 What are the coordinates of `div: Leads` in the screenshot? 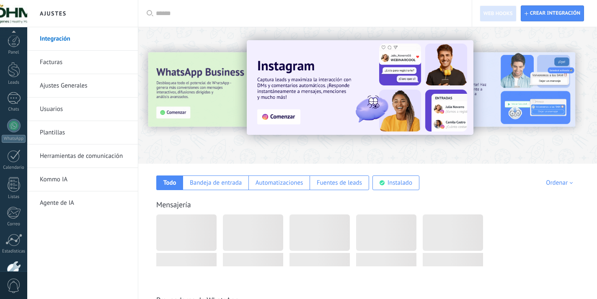 It's located at (14, 83).